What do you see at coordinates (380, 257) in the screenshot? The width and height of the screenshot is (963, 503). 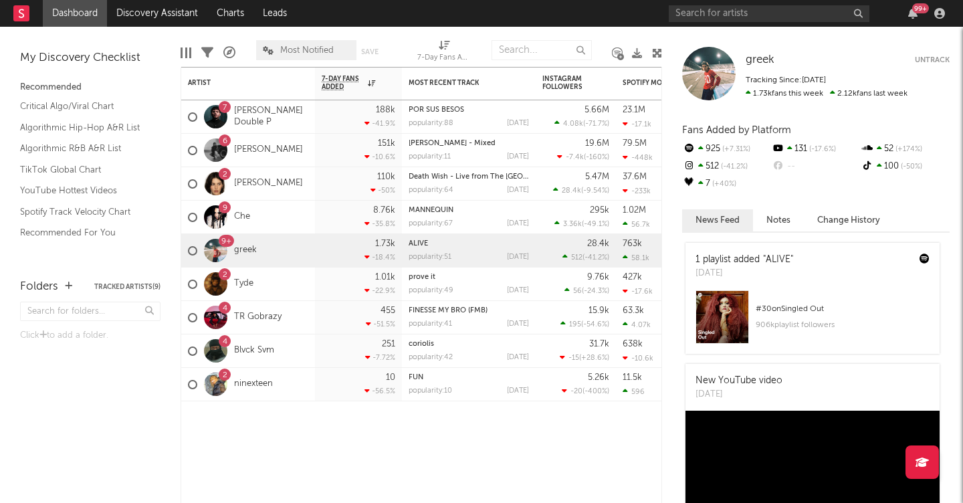 I see `div: -18.4 %` at bounding box center [380, 257].